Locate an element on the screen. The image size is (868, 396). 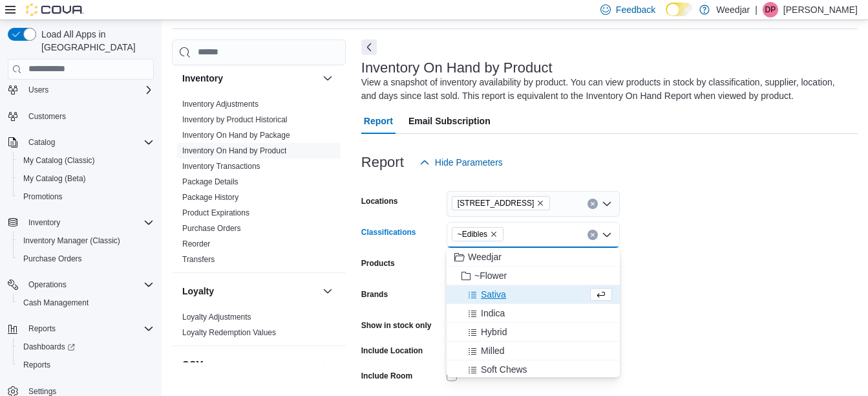
label: Brands is located at coordinates (374, 294).